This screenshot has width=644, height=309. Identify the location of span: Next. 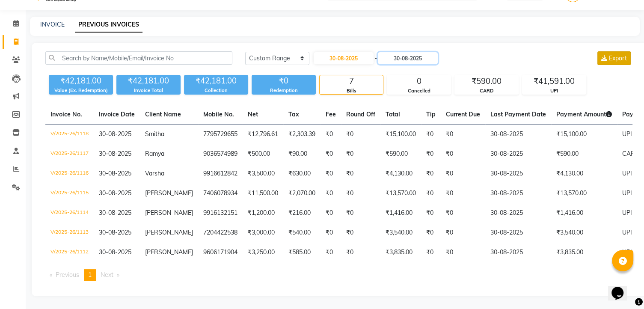
(107, 275).